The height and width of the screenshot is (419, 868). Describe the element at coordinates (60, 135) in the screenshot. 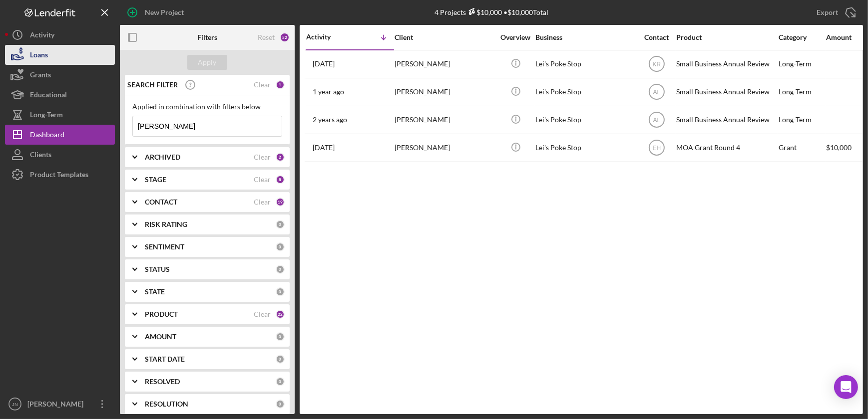

I see `a: Dashboard` at that location.